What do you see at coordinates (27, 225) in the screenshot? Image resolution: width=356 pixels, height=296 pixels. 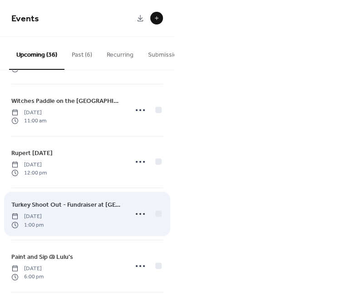 I see `span: 1:00 pm` at bounding box center [27, 225].